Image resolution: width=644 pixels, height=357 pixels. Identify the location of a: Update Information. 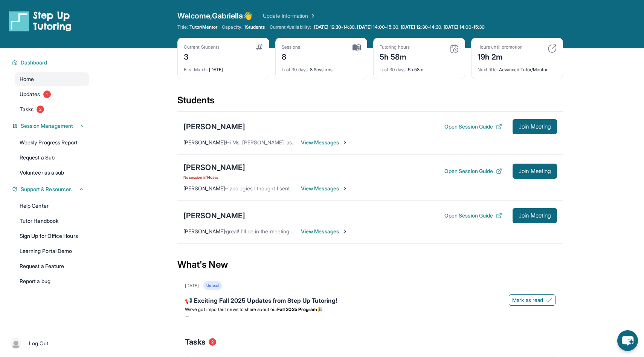
(289, 16).